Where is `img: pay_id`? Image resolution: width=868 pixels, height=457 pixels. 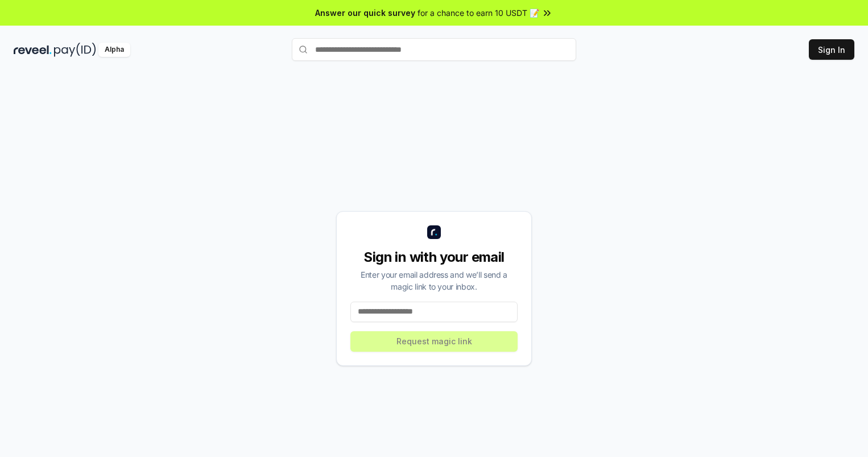 img: pay_id is located at coordinates (75, 49).